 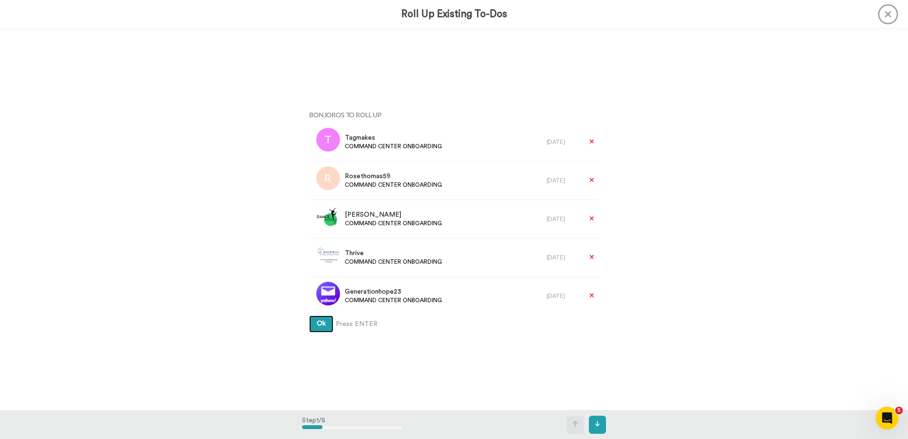 What do you see at coordinates (328, 294) in the screenshot?
I see `img: c546f17a-aabe-4425-87bf-fa0a23bd56d2.jpg` at bounding box center [328, 294].